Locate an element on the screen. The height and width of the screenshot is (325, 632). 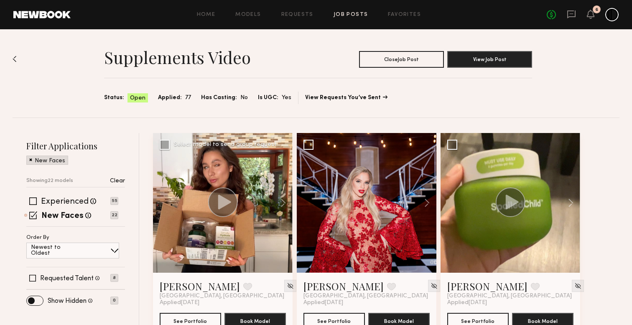
label: Requested Talent is located at coordinates (67, 278).